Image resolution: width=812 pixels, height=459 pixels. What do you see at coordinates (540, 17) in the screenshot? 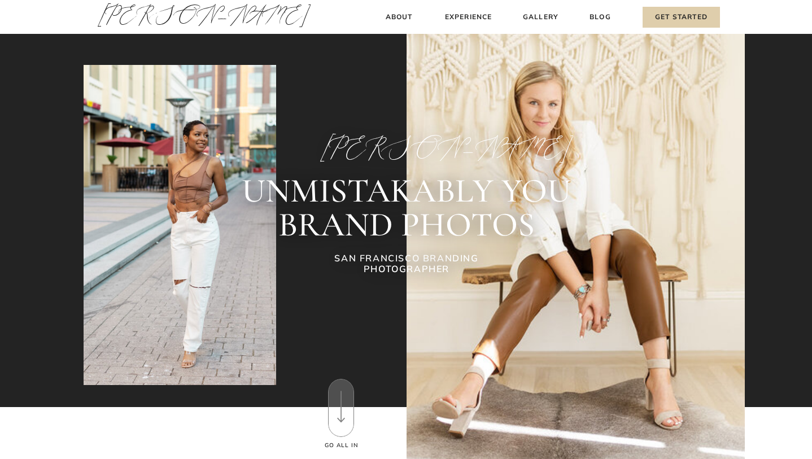
I see `a: Gallery` at bounding box center [540, 17].